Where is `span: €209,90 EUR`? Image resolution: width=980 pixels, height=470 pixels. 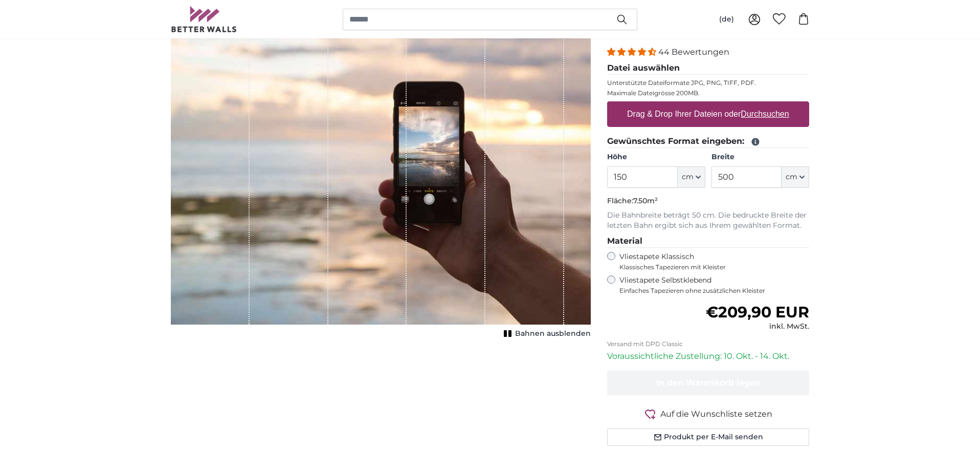 span: €209,90 EUR is located at coordinates (757, 312).